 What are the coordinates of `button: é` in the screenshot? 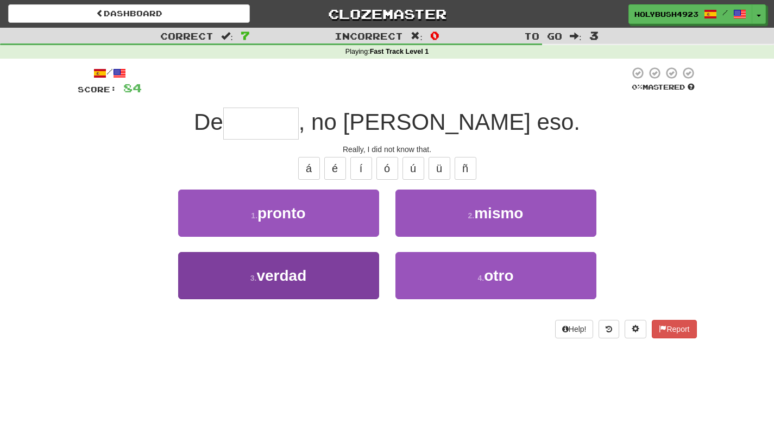 It's located at (335, 168).